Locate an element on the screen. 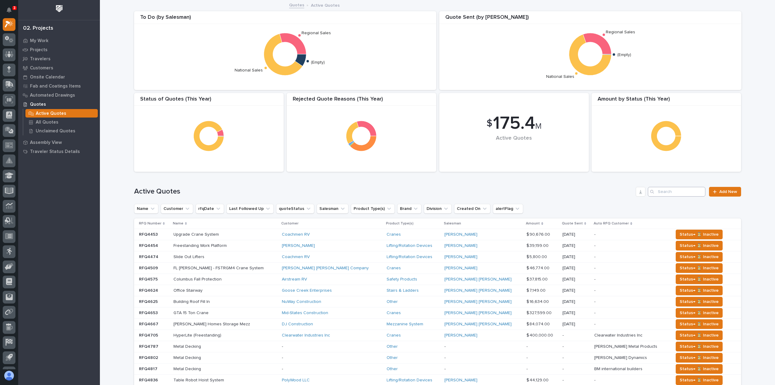  p: RFQ Number is located at coordinates (150, 223).